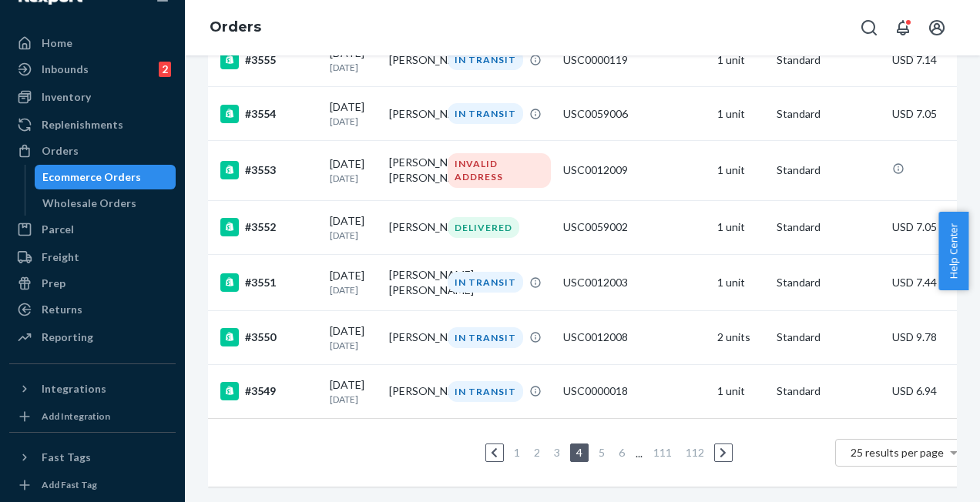 Image resolution: width=980 pixels, height=502 pixels. What do you see at coordinates (932, 282) in the screenshot?
I see `td: USD 7.44` at bounding box center [932, 282].